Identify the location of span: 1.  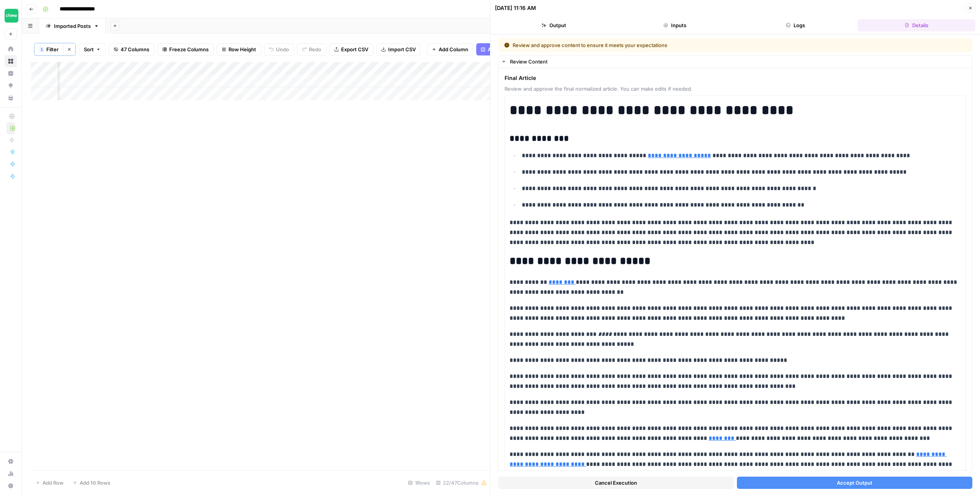
(42, 49).